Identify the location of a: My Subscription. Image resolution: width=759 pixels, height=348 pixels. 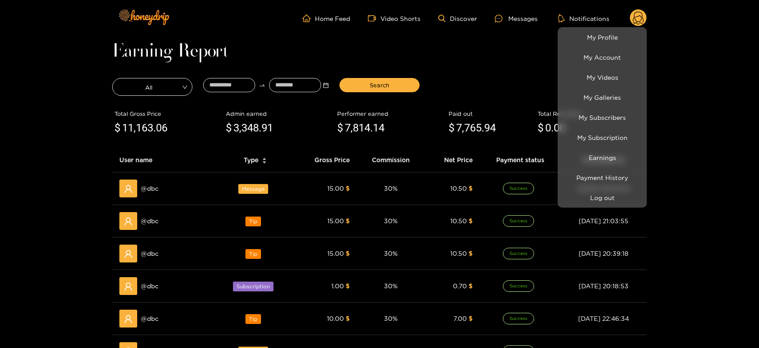
(602, 137).